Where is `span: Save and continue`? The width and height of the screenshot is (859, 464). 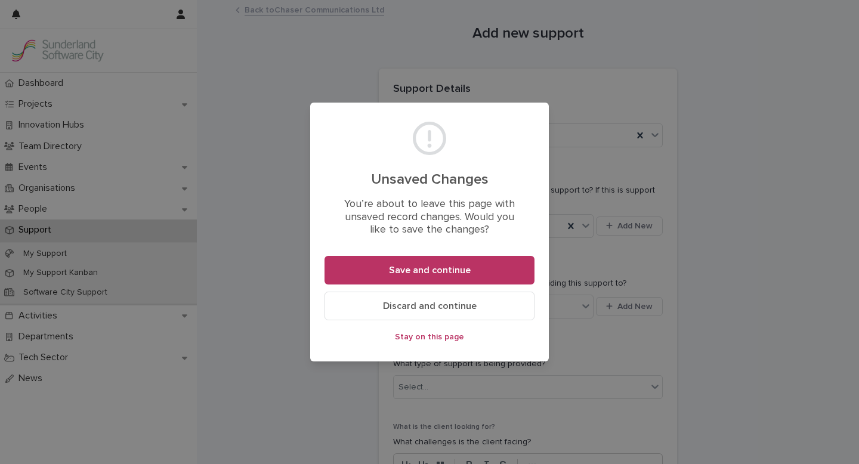 span: Save and continue is located at coordinates (429, 270).